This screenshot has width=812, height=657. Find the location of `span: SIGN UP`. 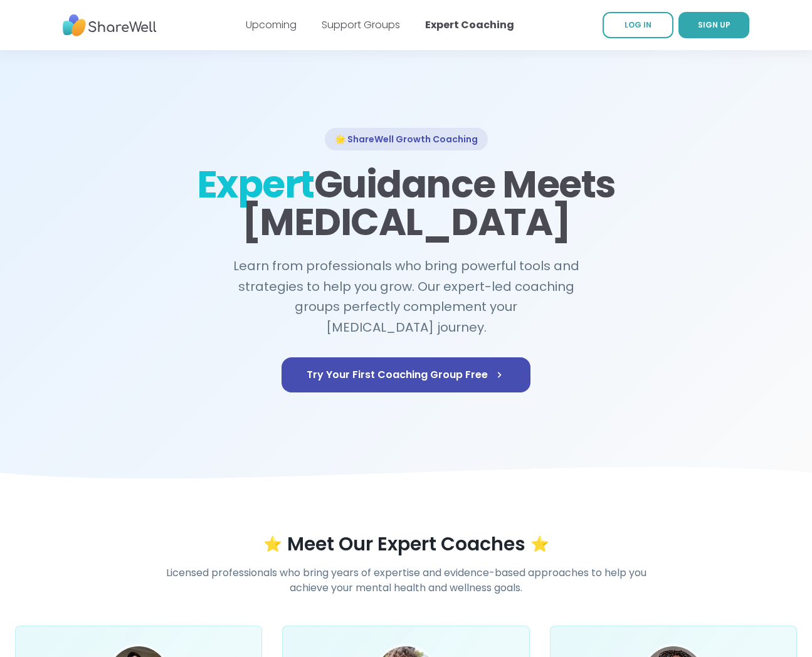

span: SIGN UP is located at coordinates (715, 25).